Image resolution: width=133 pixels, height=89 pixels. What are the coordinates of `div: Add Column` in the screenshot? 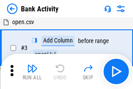 It's located at (58, 41).